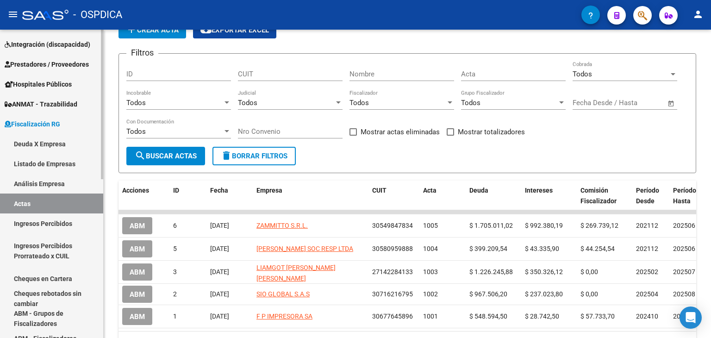 This screenshot has height=338, width=711. Describe the element at coordinates (13, 14) in the screenshot. I see `mat-icon: menu` at that location.